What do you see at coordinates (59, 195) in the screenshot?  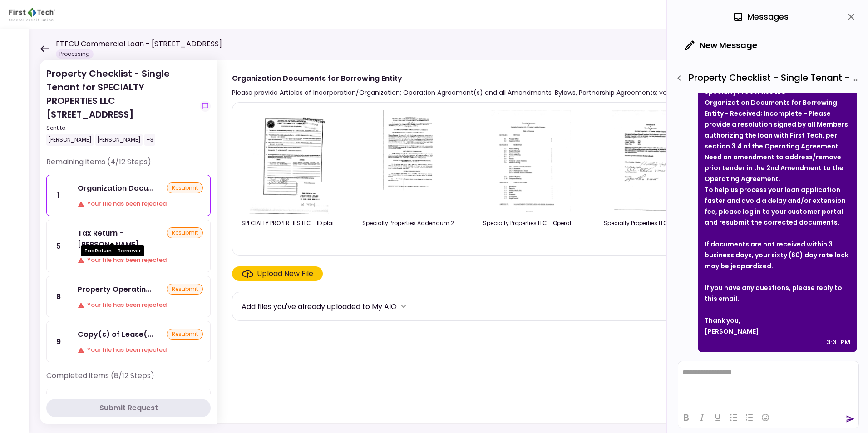 I see `div: 1` at bounding box center [59, 195].